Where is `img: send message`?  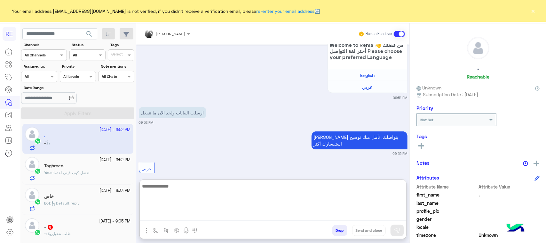 img: send message is located at coordinates (397, 230).